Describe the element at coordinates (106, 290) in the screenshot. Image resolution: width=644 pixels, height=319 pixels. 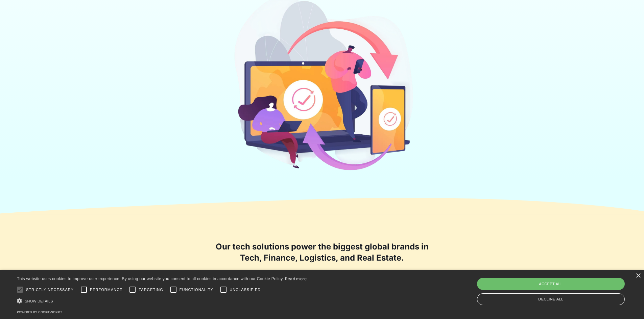
I see `span: Performance` at that location.